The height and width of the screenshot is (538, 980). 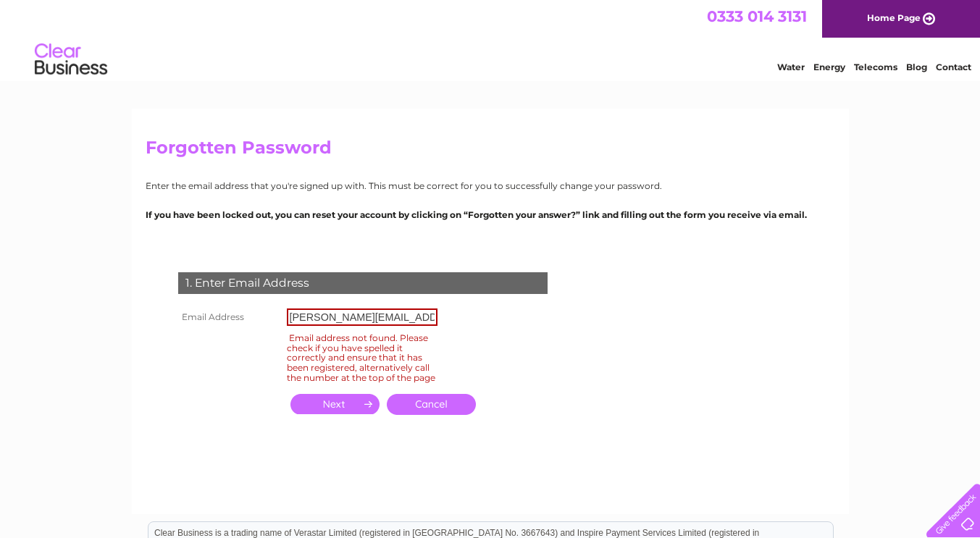 What do you see at coordinates (71, 60) in the screenshot?
I see `img: logo.png` at bounding box center [71, 60].